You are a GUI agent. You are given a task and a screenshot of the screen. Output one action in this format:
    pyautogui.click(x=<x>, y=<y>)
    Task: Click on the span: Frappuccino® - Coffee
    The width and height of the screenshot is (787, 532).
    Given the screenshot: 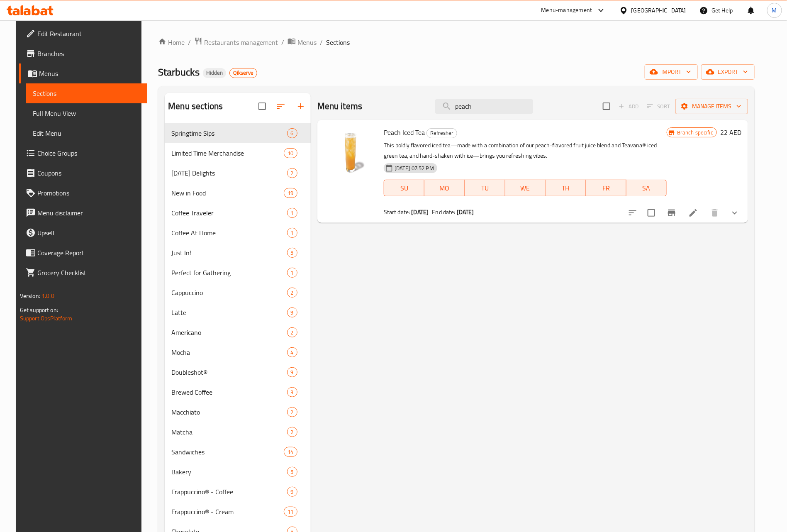 What is the action you would take?
    pyautogui.click(x=229, y=491)
    